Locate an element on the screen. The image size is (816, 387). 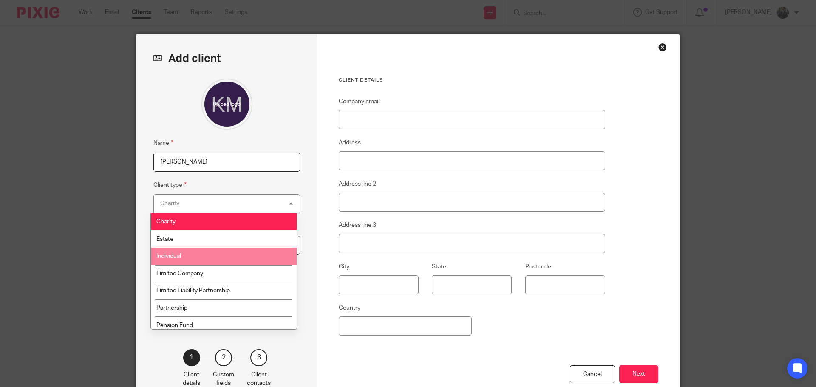
div: Cancel is located at coordinates (592, 374).